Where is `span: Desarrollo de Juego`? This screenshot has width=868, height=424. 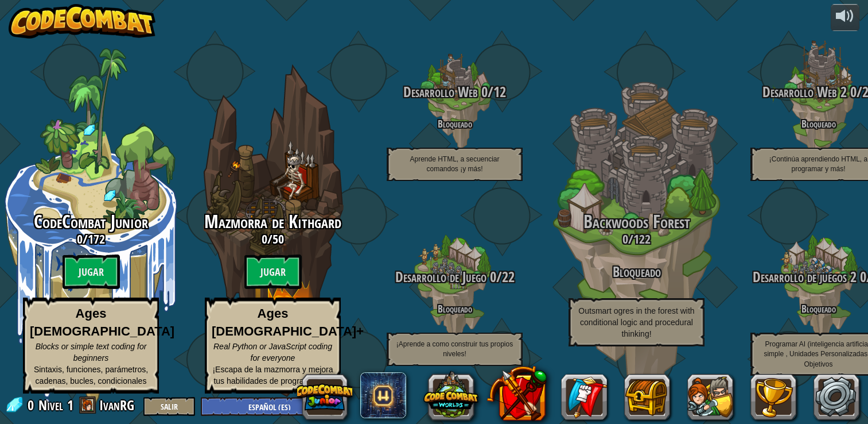 span: Desarrollo de Juego is located at coordinates (441, 277).